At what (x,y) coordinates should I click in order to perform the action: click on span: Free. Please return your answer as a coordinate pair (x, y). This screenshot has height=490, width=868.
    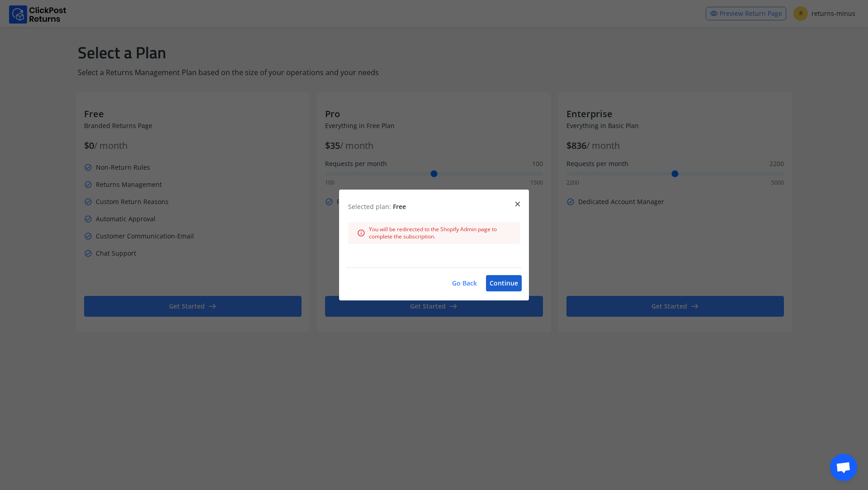
    Looking at the image, I should click on (399, 207).